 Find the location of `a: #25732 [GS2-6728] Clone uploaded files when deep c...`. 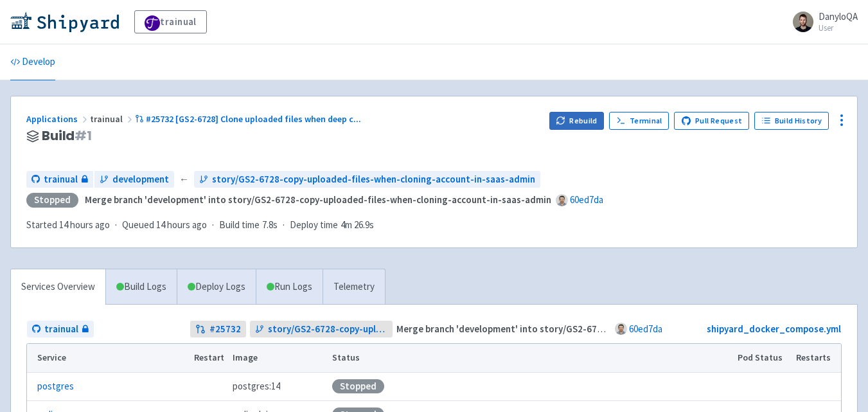

a: #25732 [GS2-6728] Clone uploaded files when deep c... is located at coordinates (249, 119).